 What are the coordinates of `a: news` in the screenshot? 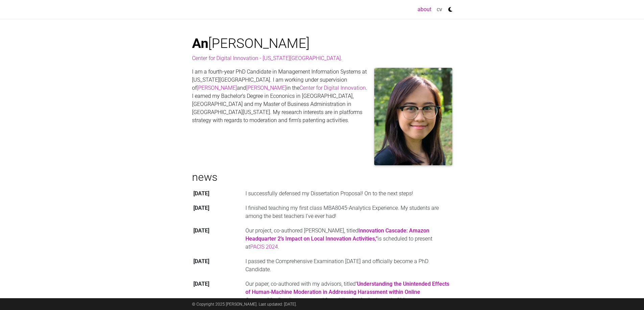 It's located at (204, 177).